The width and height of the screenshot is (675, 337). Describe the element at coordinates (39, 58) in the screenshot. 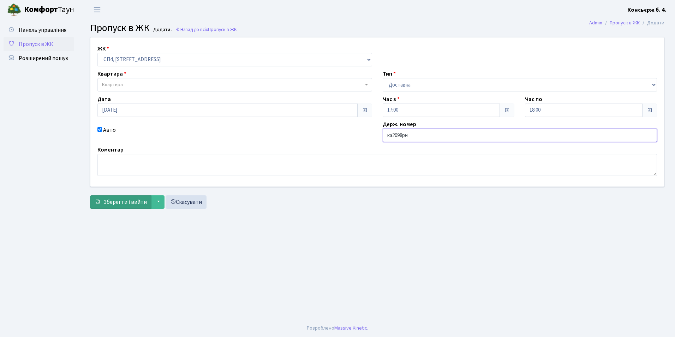

I see `a: Розширений пошук` at that location.